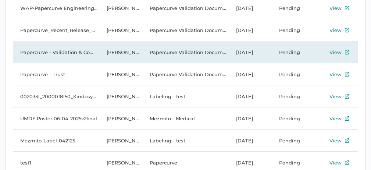 This screenshot has height=170, width=371. What do you see at coordinates (56, 96) in the screenshot?
I see `td: 0020331_2000018150_Kindosys_OS_120ml_US_Outsert_20250717_14592185` at bounding box center [56, 96].